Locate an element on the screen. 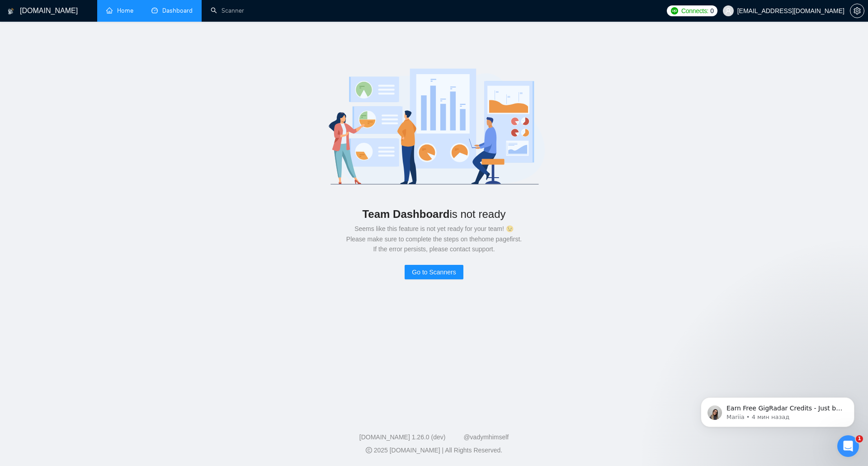 The height and width of the screenshot is (466, 868). span: 0 is located at coordinates (712, 11).